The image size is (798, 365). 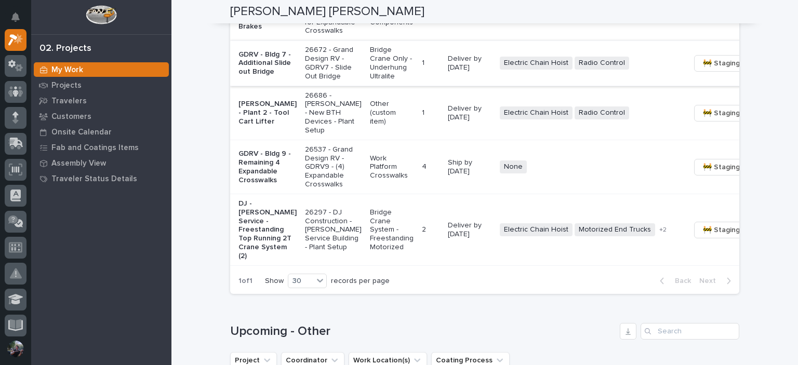 I want to click on a: Fab and Coatings Items, so click(x=101, y=148).